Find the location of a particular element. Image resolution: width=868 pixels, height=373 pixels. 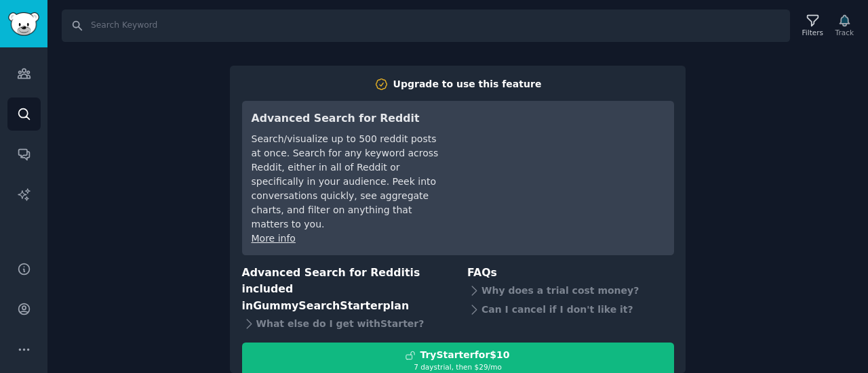

img: GummySearch logo is located at coordinates (23, 23).